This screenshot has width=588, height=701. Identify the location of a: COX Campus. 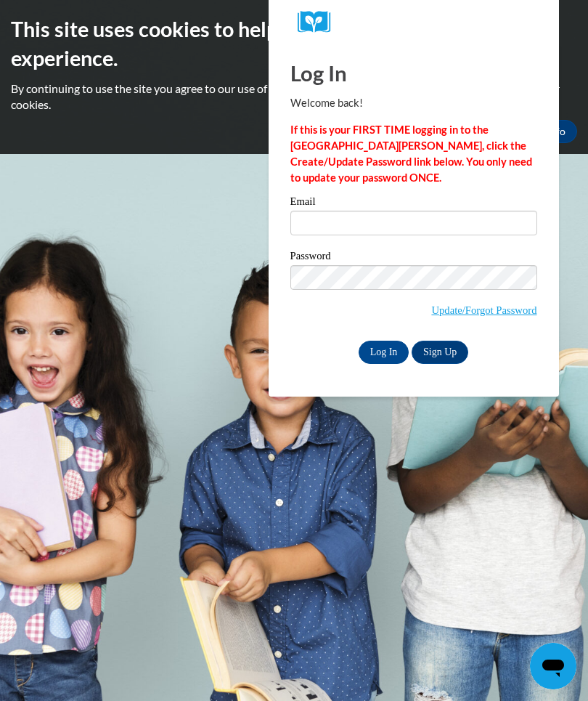
(414, 22).